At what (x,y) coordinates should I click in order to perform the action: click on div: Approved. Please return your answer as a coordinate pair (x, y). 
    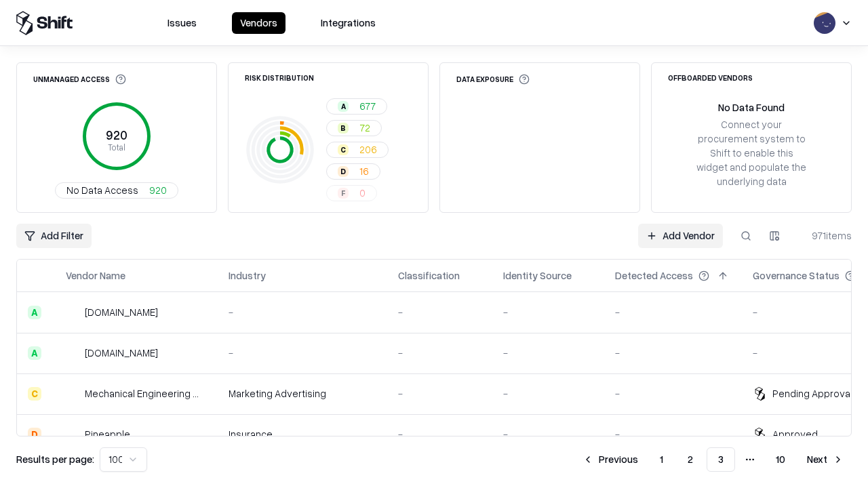
    Looking at the image, I should click on (795, 434).